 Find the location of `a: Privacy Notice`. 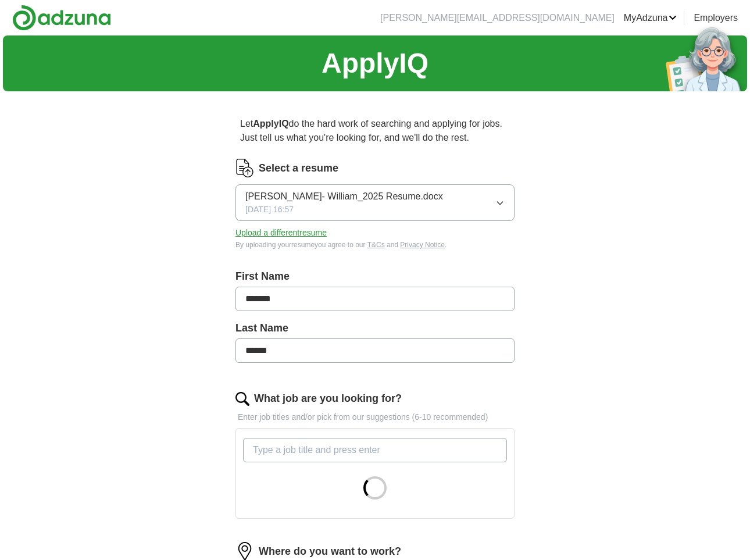

a: Privacy Notice is located at coordinates (422, 245).